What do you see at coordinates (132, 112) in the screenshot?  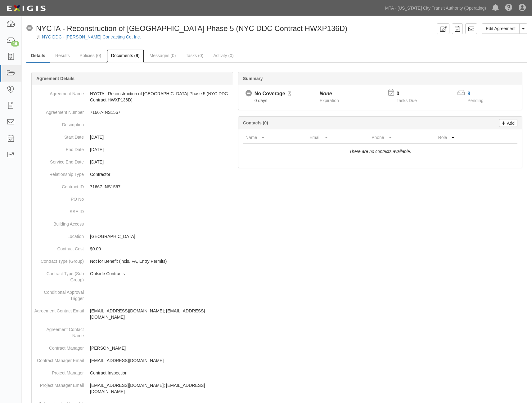 I see `dd: 71667-INS1567` at bounding box center [132, 112].